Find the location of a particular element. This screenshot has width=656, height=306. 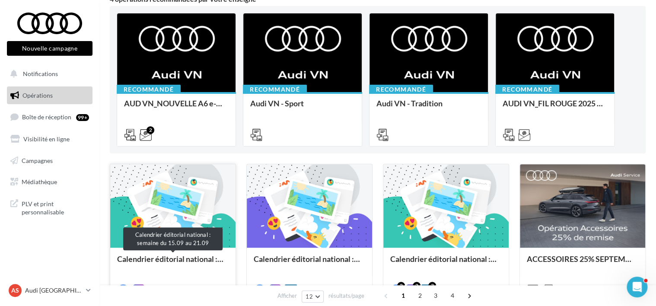

span: AS is located at coordinates (15, 291).